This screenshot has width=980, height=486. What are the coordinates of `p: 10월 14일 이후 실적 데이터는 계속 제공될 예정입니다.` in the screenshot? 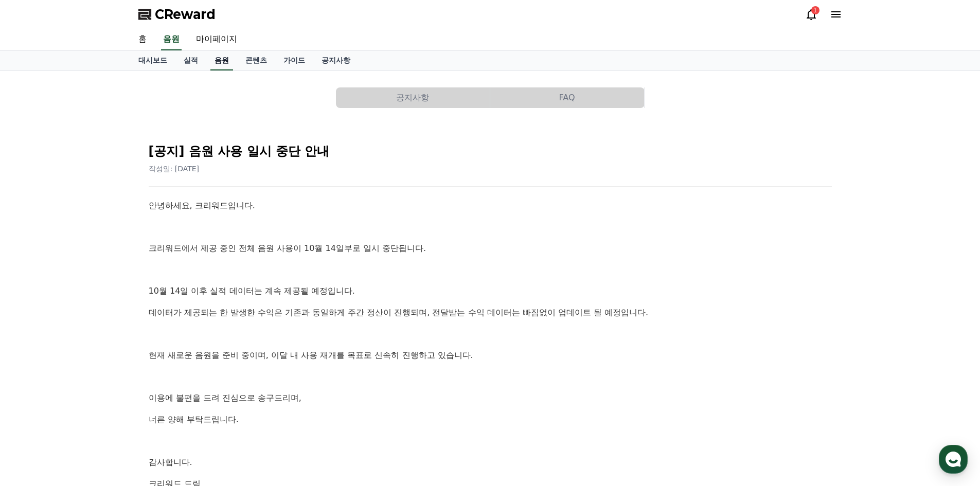 It's located at (490, 291).